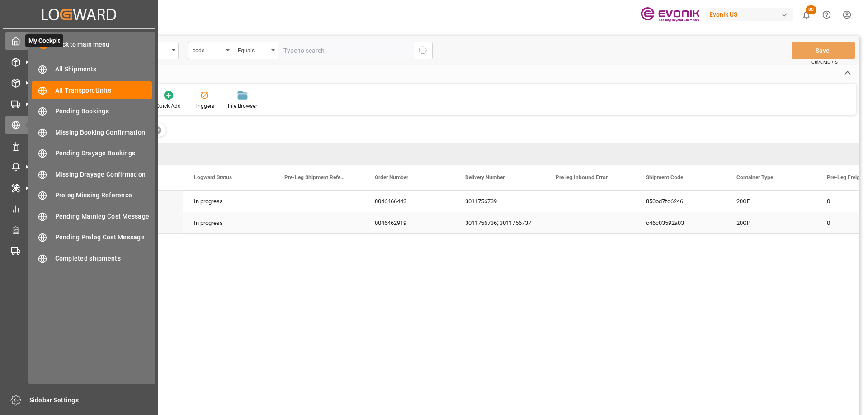 Image resolution: width=868 pixels, height=415 pixels. I want to click on span: Container Type, so click(755, 177).